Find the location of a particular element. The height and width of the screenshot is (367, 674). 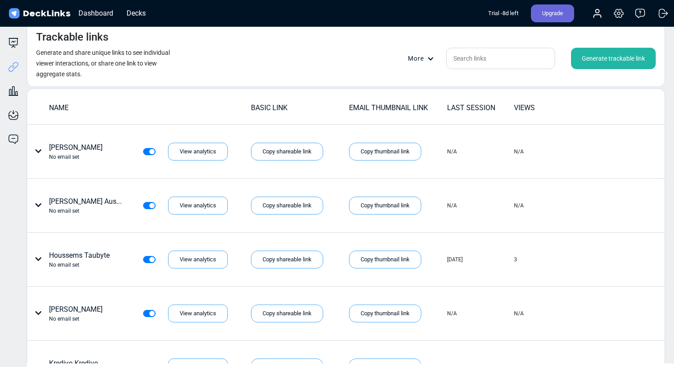

div: VIEWS is located at coordinates (547, 108).